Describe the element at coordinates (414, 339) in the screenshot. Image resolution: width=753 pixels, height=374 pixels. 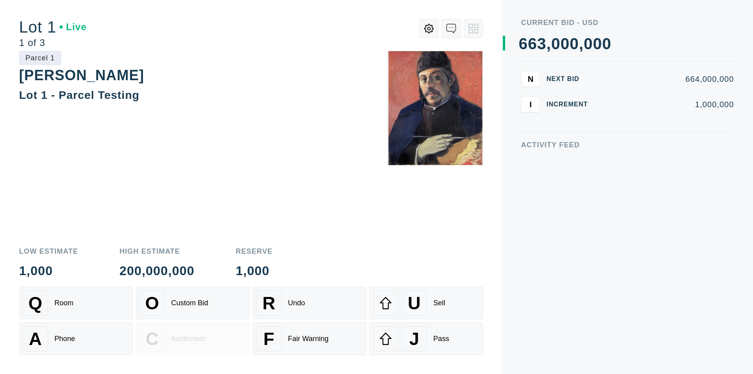
I see `span: J` at that location.